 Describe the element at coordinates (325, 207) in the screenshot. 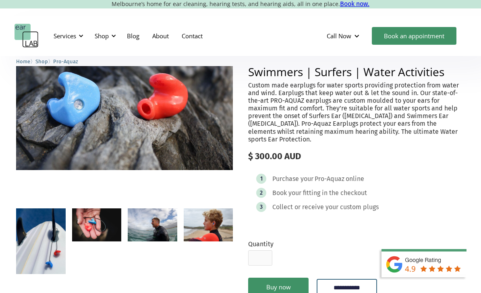

I see `div: Collect or receive your custom plugs` at that location.